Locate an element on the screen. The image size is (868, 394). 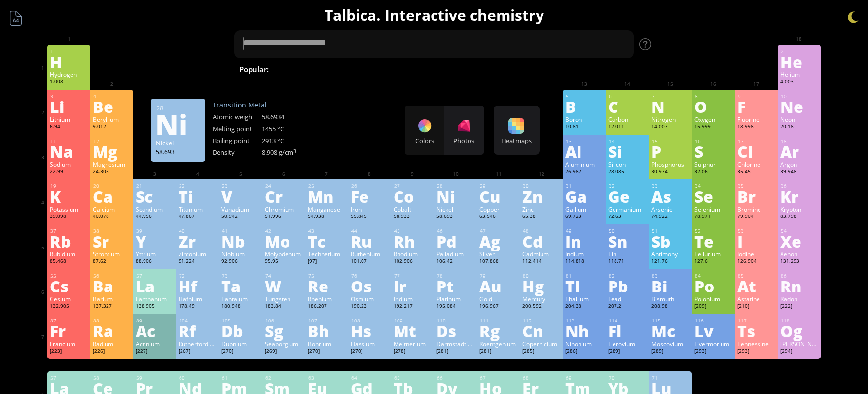
div: 53 is located at coordinates (757, 230).